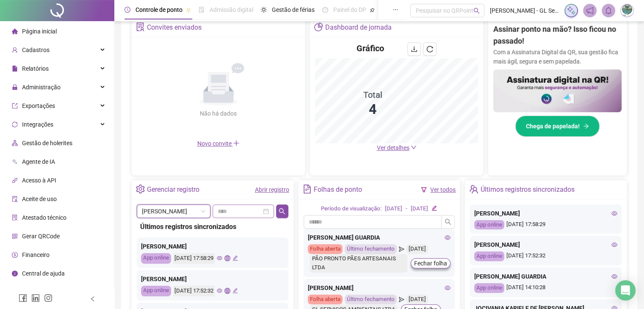 Image resolution: width=644 pixels, height=309 pixels. I want to click on div: Gerenciar registro, so click(173, 190).